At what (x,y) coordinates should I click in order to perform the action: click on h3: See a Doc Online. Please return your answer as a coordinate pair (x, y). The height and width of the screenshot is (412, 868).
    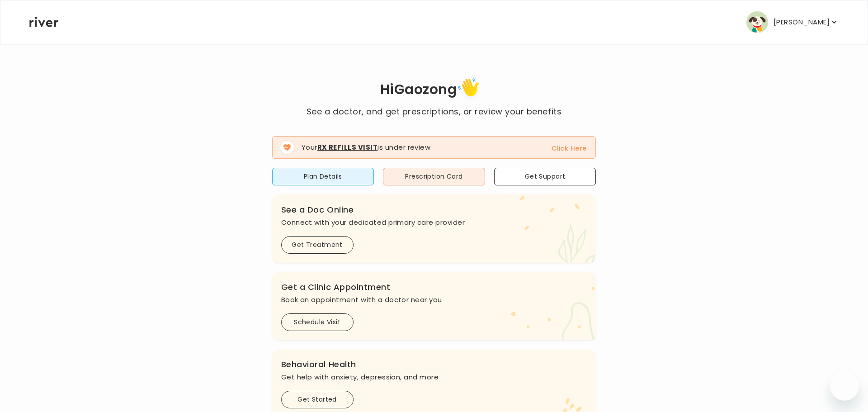
    Looking at the image, I should click on (434, 210).